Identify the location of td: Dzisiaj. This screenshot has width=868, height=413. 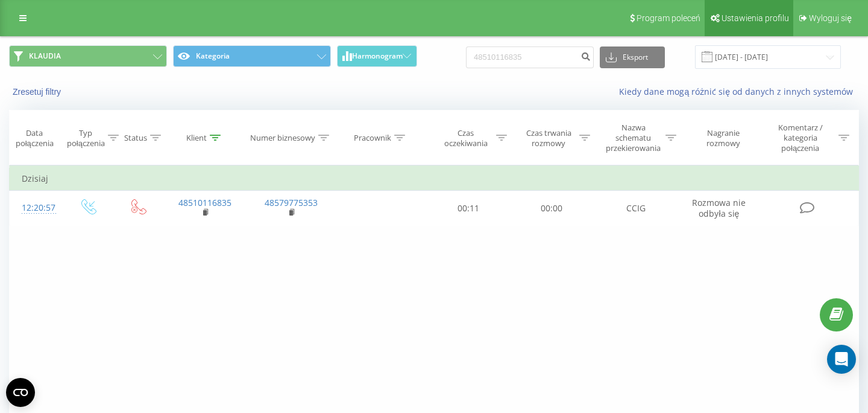
(434, 178).